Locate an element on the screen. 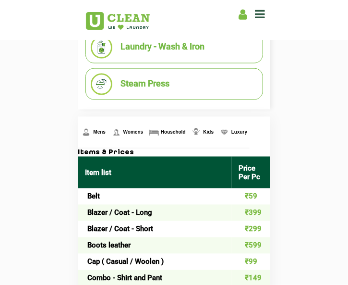 Image resolution: width=348 pixels, height=285 pixels. td: Blazer / Coat - Long is located at coordinates (155, 213).